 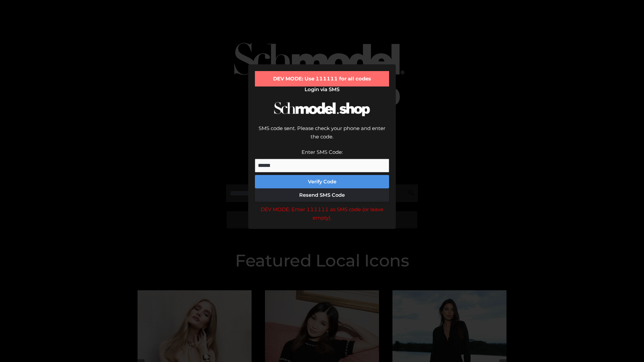 I want to click on button: Resend SMS Code, so click(x=322, y=195).